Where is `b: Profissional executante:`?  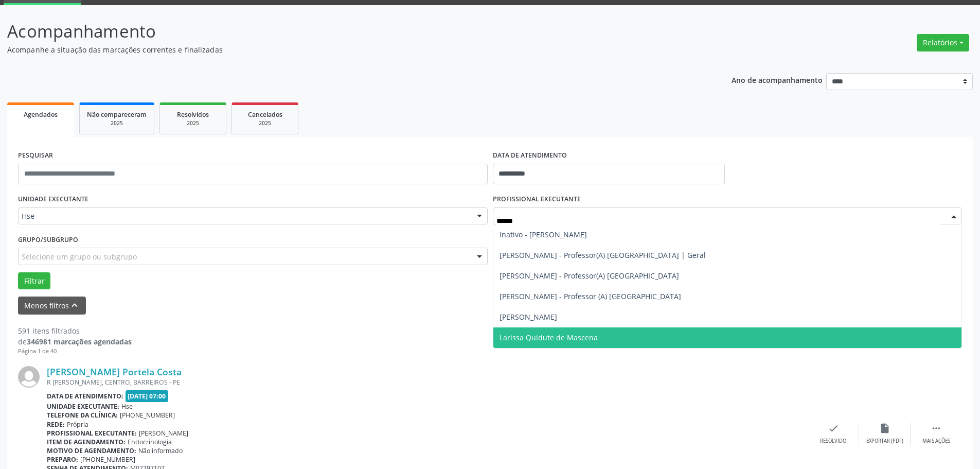
b: Profissional executante: is located at coordinates (92, 433).